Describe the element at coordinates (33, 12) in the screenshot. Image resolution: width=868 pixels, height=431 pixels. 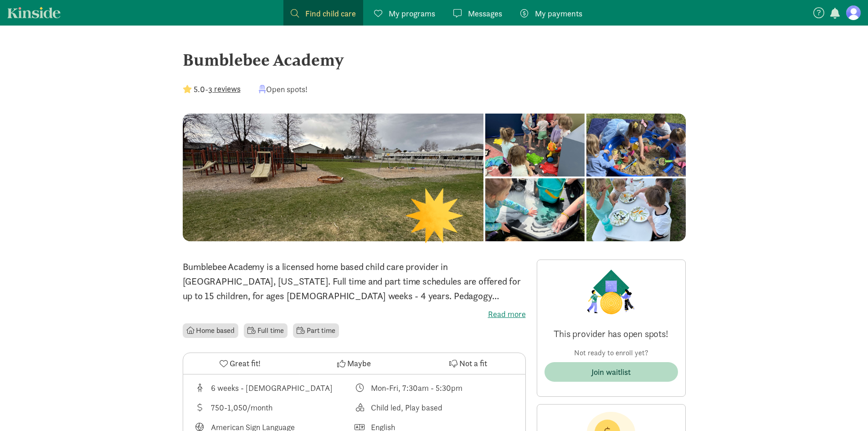
I see `a: Kinside` at that location.